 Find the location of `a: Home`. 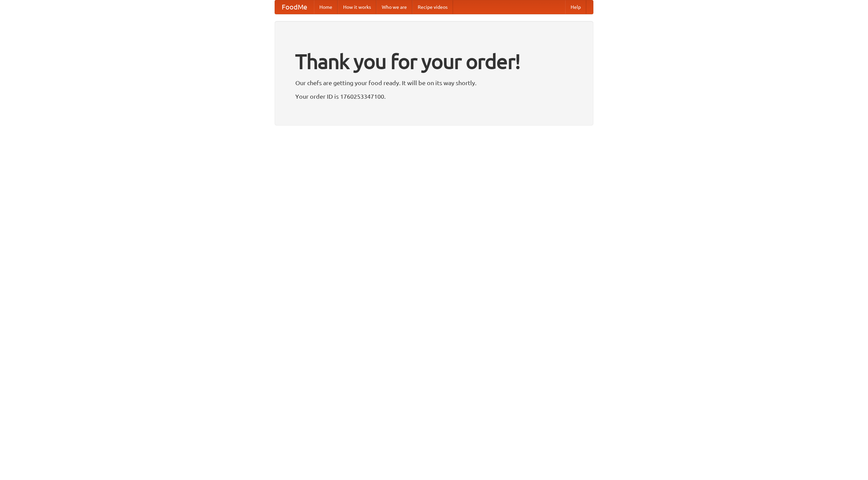

a: Home is located at coordinates (326, 7).